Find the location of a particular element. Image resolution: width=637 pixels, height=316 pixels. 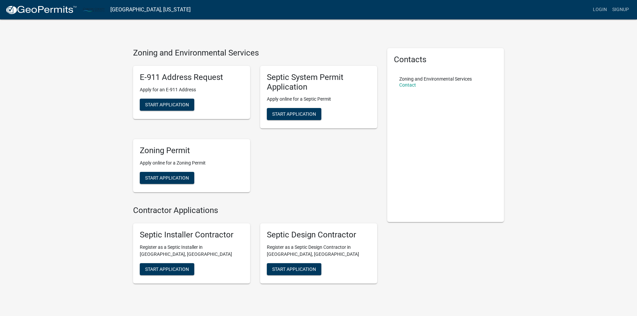

wm-workflow-list-section: Contractor Applications is located at coordinates (255, 247).